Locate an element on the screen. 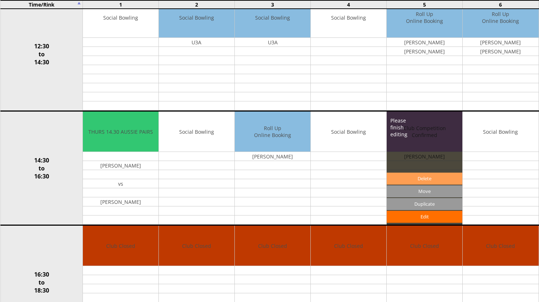 This screenshot has height=302, width=539. input: Duplicate is located at coordinates (425, 204).